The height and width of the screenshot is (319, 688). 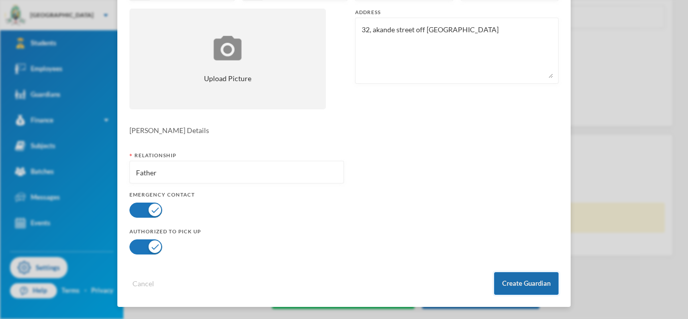 I want to click on input: eg: Mother, Father, Uncle, Aunt, so click(x=237, y=172).